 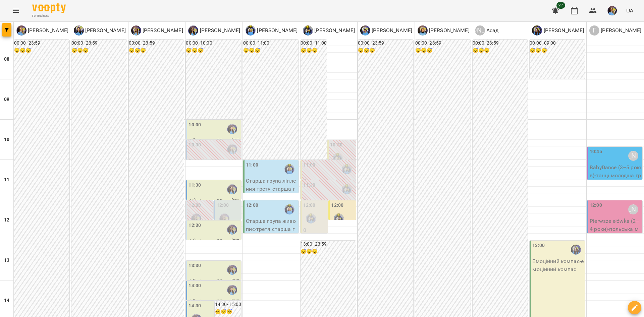 What do you see at coordinates (7, 99) in the screenshot?
I see `h6: 09` at bounding box center [7, 99].